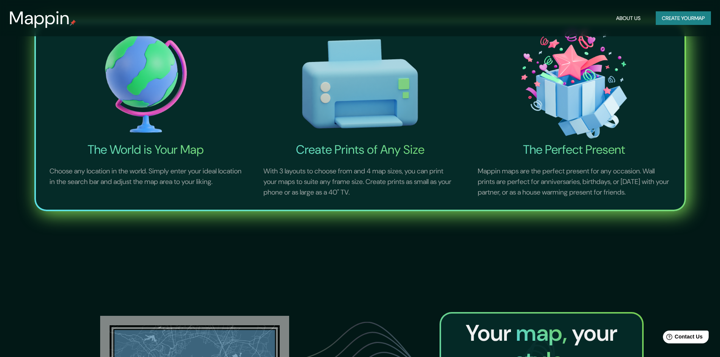  What do you see at coordinates (575, 182) in the screenshot?
I see `p: Mappin maps are the perfect present for any occasion. Wall prints are perfect for anniversaries, ...` at bounding box center [575, 182].